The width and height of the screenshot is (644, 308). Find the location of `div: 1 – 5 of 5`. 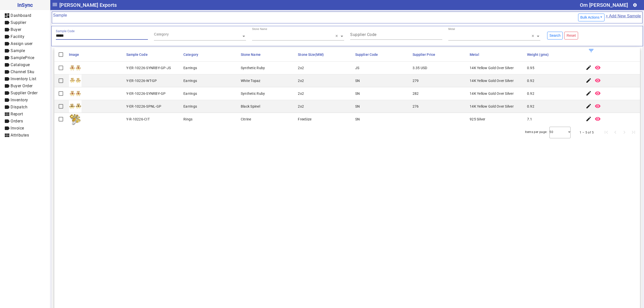

div: 1 – 5 of 5 is located at coordinates (587, 132).